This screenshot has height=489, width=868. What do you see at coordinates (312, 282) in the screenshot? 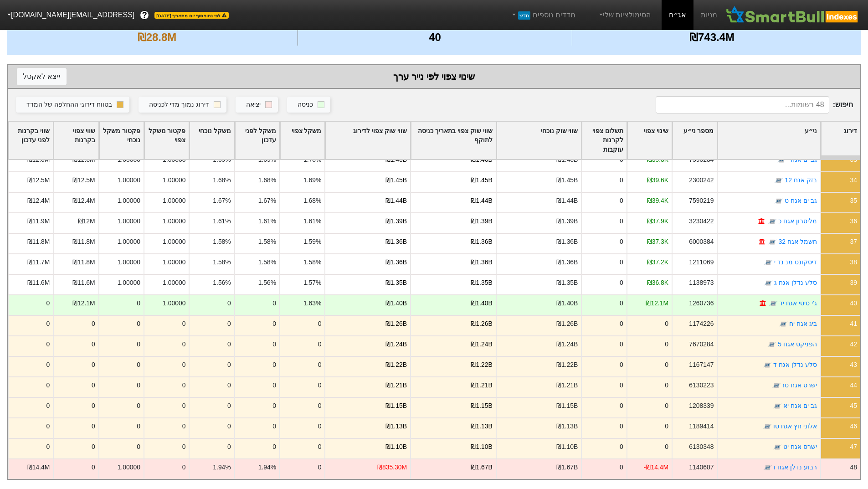
I see `div: 1.57%` at bounding box center [312, 282].